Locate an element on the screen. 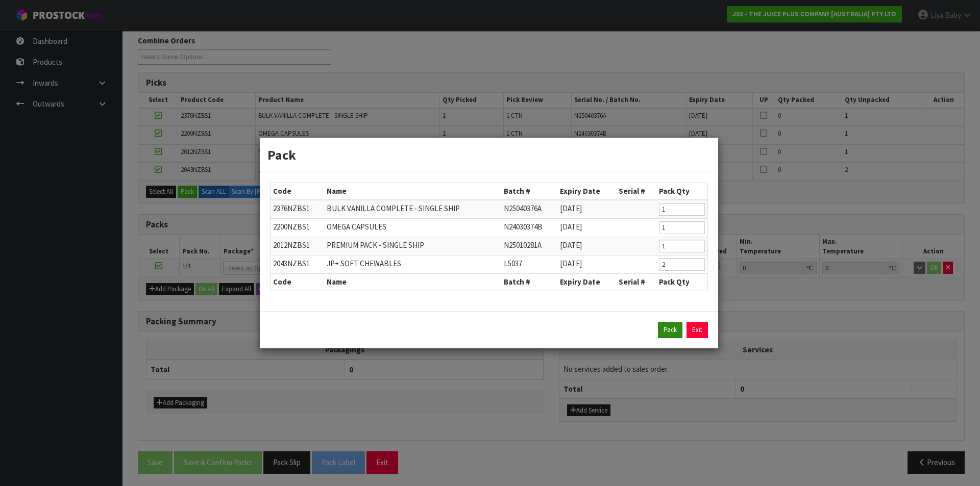  button: Pack is located at coordinates (670, 330).